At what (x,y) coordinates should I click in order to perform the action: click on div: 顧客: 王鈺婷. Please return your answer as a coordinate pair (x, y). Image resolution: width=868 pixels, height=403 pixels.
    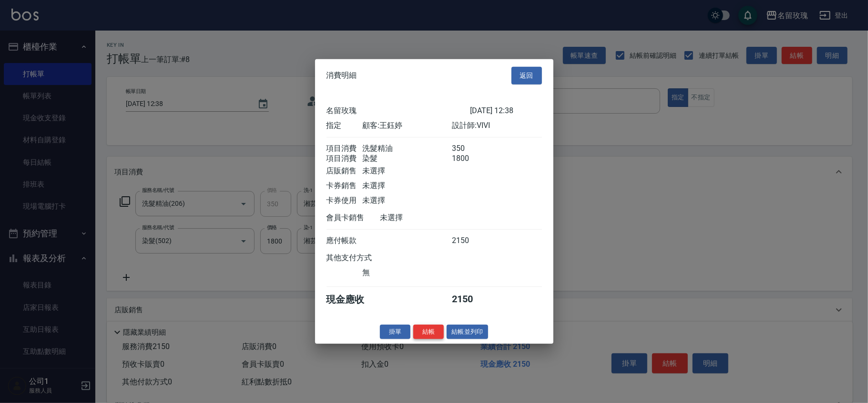
    Looking at the image, I should click on (407, 125).